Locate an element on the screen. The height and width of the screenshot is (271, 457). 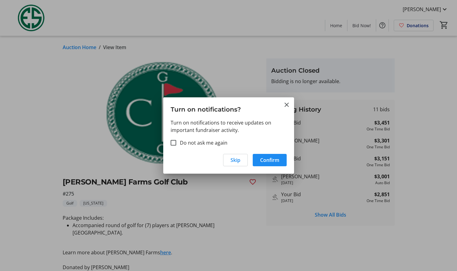
span: Skip is located at coordinates (236, 160).